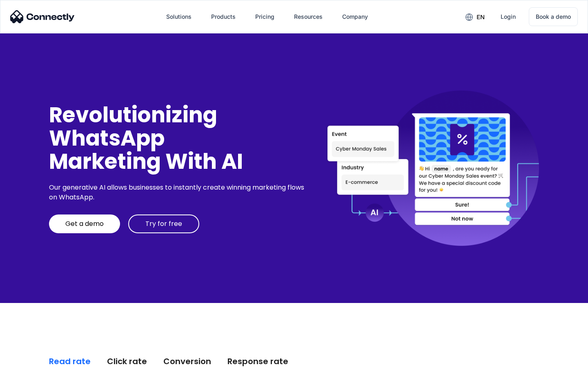 This screenshot has width=588, height=367. Describe the element at coordinates (178, 192) in the screenshot. I see `div: Our generative AI allows businesses to instantly create winning marketing flows on WhatsApp.` at that location.